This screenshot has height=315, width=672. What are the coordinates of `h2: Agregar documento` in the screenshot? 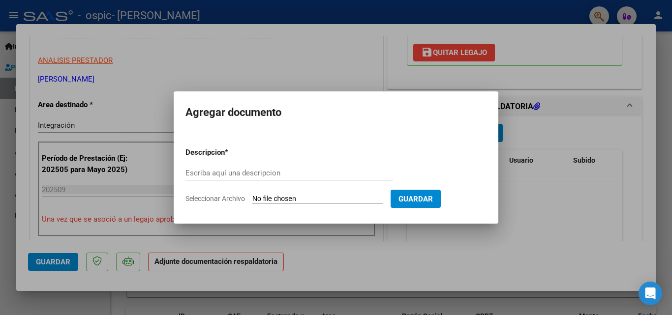 It's located at (336, 113).